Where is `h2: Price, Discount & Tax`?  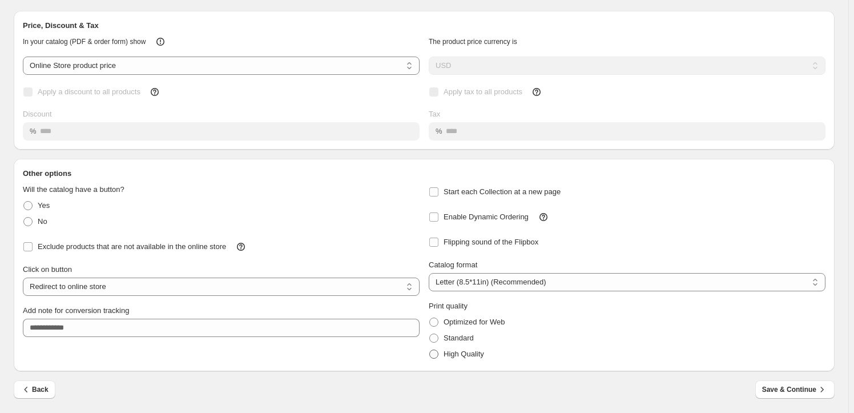
h2: Price, Discount & Tax is located at coordinates (424, 26).